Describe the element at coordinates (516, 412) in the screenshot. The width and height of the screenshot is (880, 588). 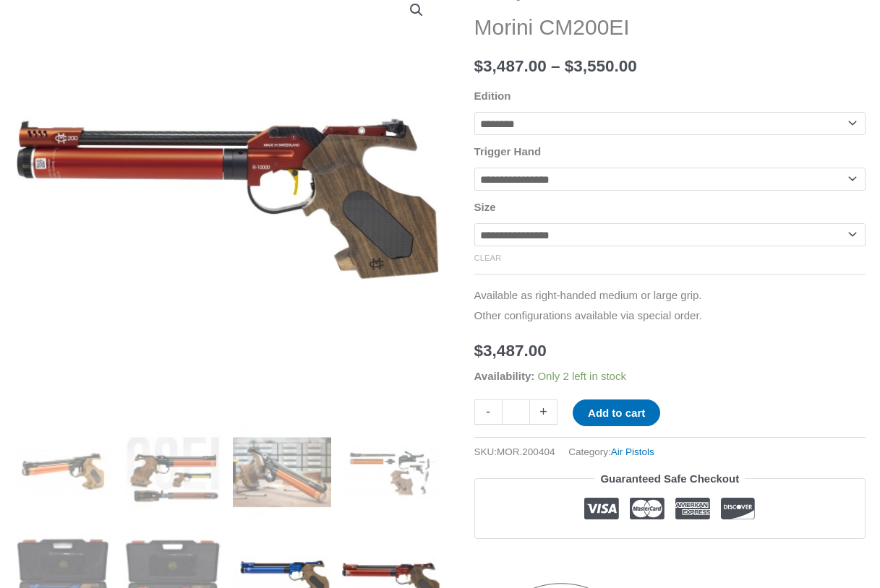
I see `input: Product quantity` at that location.